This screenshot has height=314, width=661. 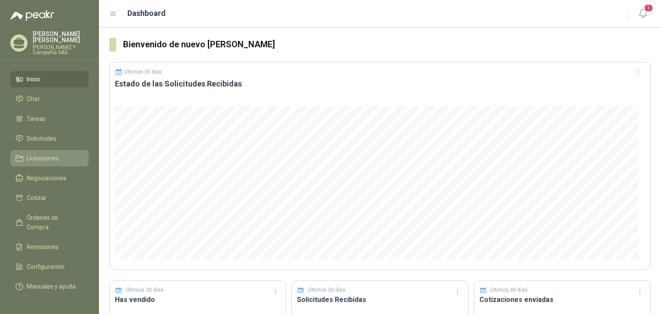 I want to click on span: Remisiones, so click(x=43, y=247).